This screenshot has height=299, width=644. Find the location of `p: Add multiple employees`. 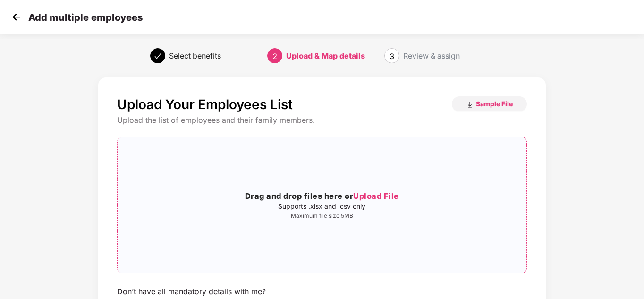

p: Add multiple employees is located at coordinates (86, 18).